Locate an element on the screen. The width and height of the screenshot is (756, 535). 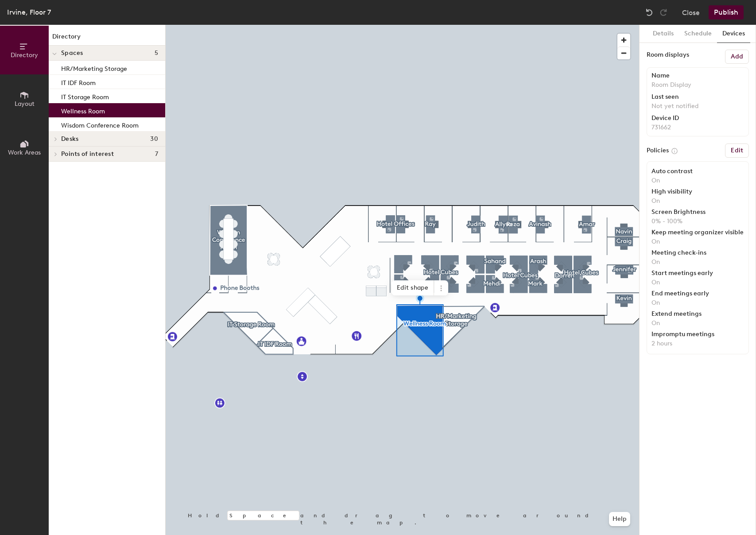
p: Room Display is located at coordinates (697, 85).